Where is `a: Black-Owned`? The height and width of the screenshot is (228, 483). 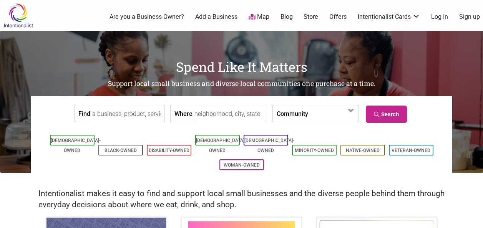
a: Black-Owned is located at coordinates (121, 151).